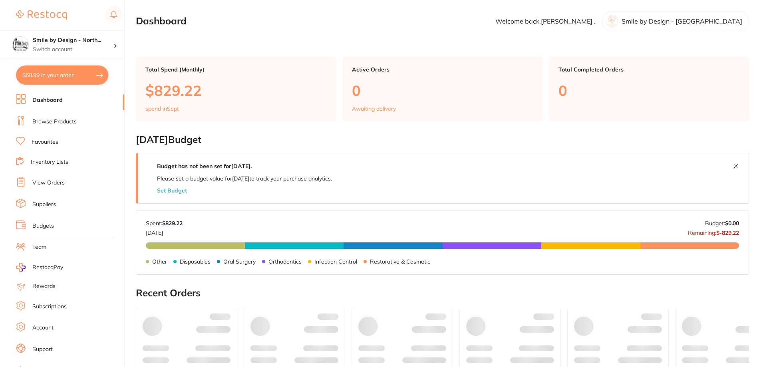  What do you see at coordinates (649, 69) in the screenshot?
I see `p: Total Completed Orders` at bounding box center [649, 69].